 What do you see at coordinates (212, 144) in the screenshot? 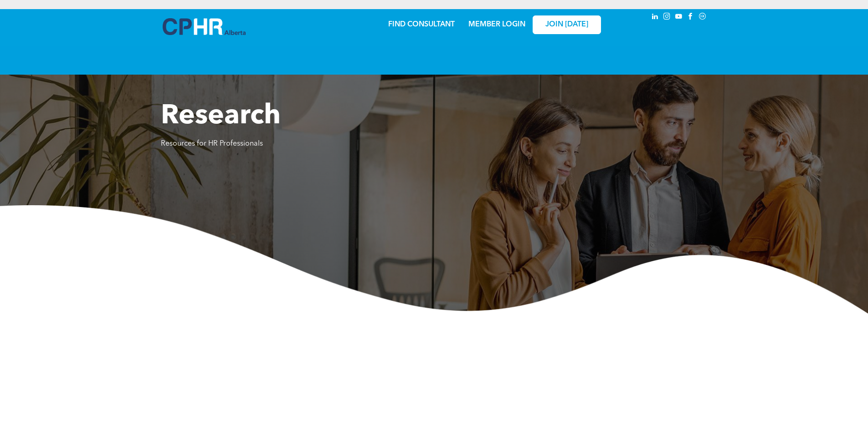
I see `span: Resources for HR Professionals` at bounding box center [212, 144].